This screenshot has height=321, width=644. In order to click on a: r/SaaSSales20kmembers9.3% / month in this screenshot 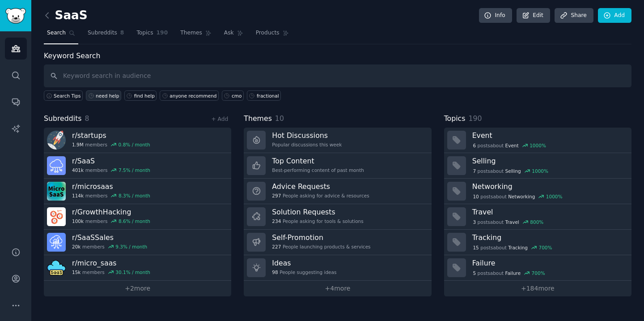, I will do `click(137, 242)`.